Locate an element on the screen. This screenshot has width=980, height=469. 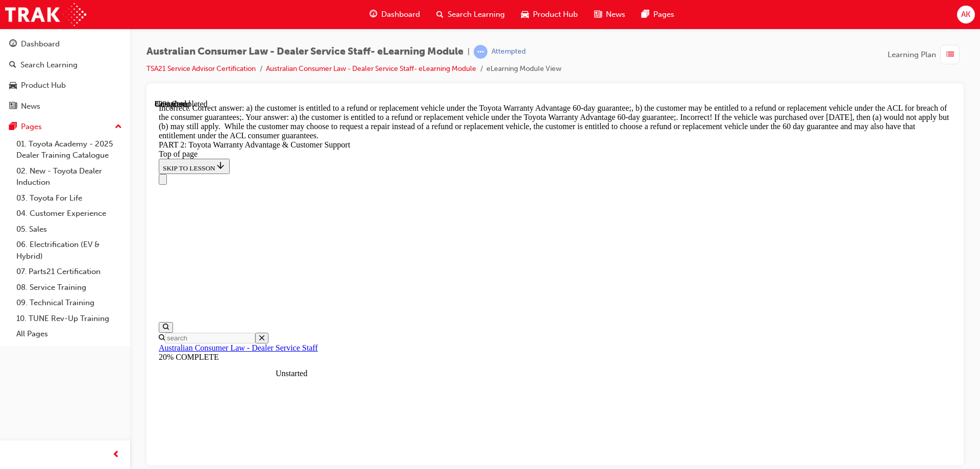
a: All Pages is located at coordinates (69, 334).